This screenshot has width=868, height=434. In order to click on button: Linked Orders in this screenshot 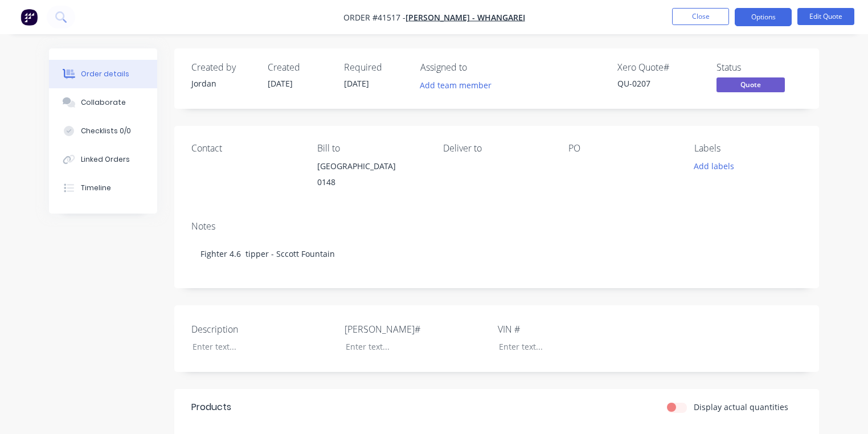, I will do `click(103, 159)`.